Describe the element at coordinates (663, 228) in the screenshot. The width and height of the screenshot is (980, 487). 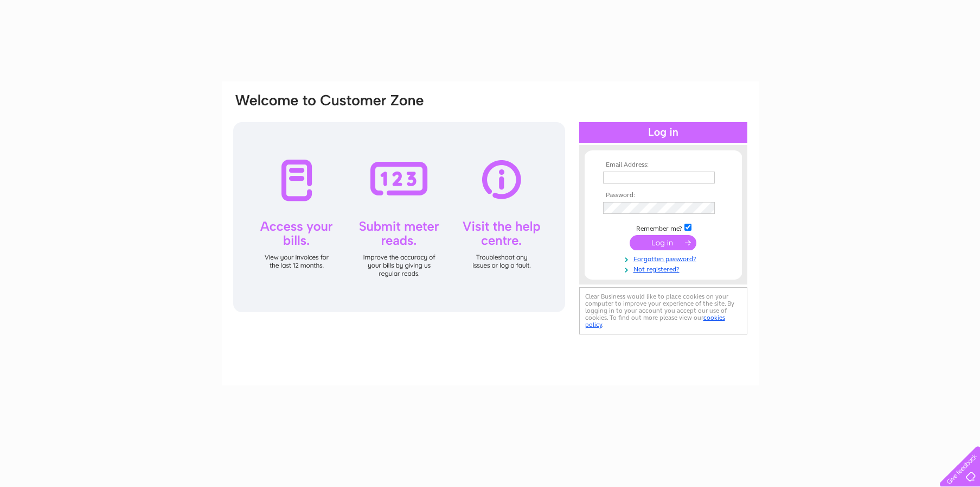
I see `td: Remember me?` at that location.